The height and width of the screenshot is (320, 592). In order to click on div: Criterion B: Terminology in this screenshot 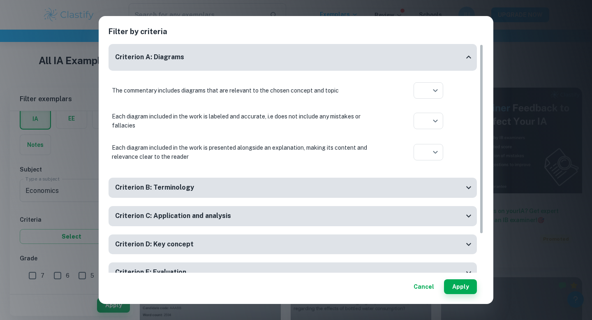, I will do `click(293, 188)`.